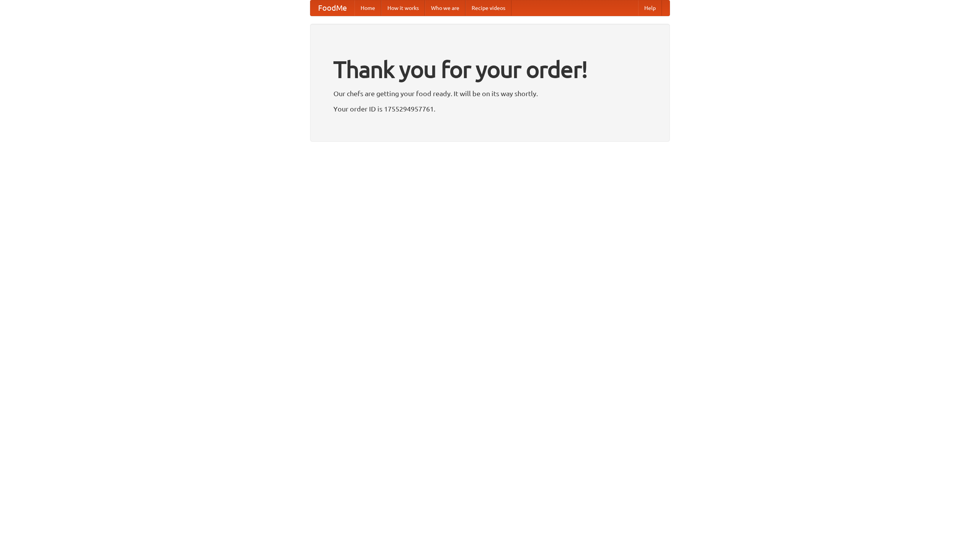 This screenshot has height=542, width=980. I want to click on p: Our chefs are getting your food ready. It will be on its way shortly., so click(490, 94).